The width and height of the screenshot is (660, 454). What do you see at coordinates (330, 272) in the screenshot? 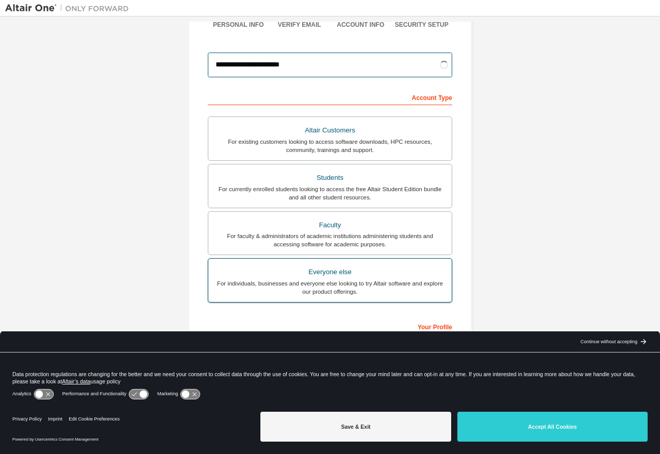
I see `div: Everyone else` at bounding box center [330, 272].